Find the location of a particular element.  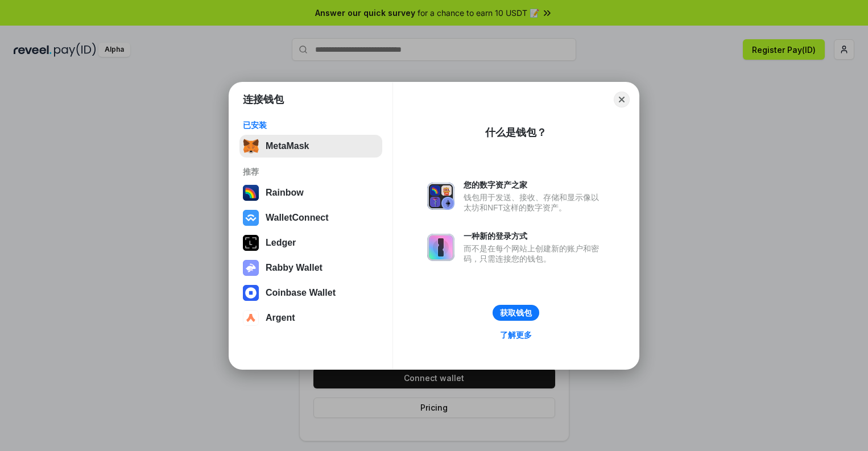

div: 已安装 is located at coordinates (311, 125).